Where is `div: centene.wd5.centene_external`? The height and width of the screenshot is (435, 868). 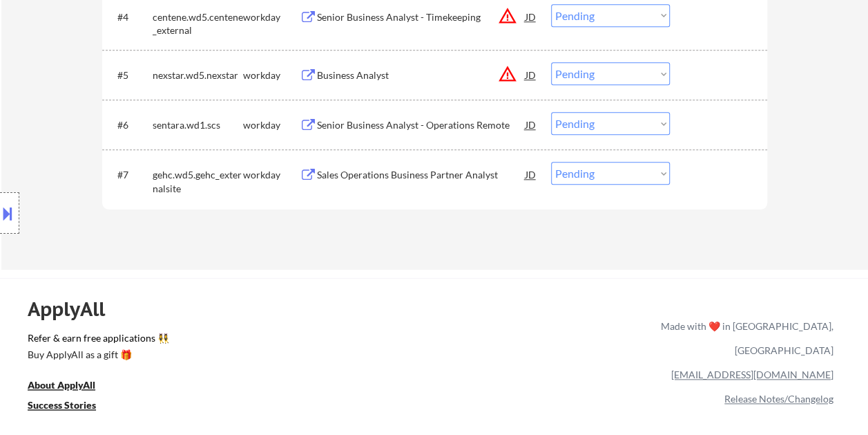
div: centene.wd5.centene_external is located at coordinates (197, 23).